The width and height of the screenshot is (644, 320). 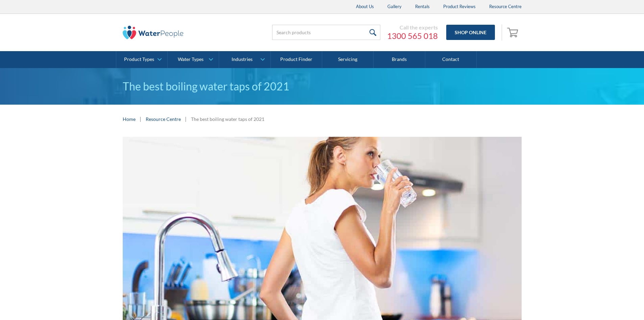 I want to click on div: Call the experts, so click(x=412, y=27).